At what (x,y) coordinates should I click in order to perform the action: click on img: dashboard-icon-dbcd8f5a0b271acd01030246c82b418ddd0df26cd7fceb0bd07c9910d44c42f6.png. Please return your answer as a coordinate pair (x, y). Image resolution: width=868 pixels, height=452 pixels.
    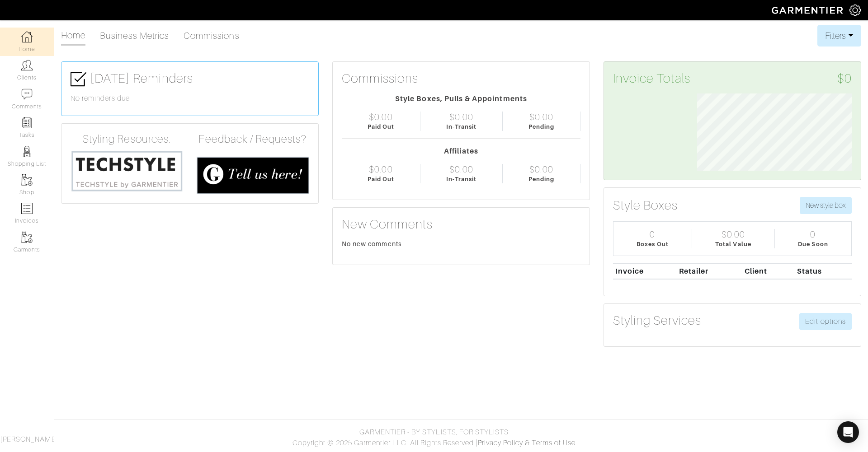
    Looking at the image, I should click on (27, 36).